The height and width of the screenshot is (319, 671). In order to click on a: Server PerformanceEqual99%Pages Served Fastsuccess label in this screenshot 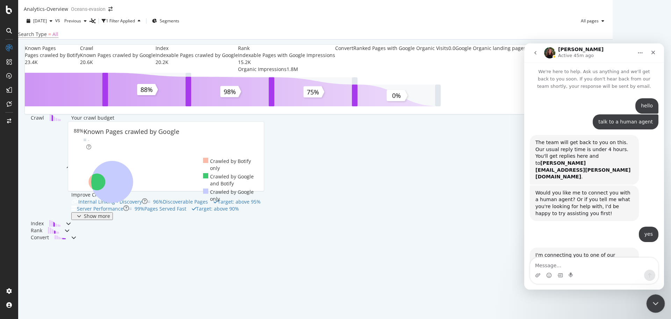, I will do `click(166, 208)`.